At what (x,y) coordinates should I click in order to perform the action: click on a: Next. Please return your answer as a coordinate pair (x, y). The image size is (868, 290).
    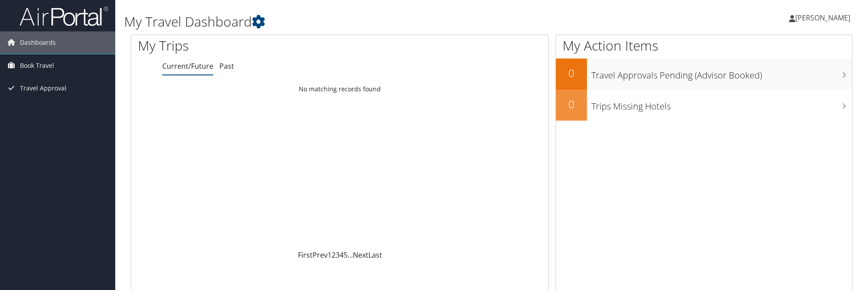
    Looking at the image, I should click on (361, 255).